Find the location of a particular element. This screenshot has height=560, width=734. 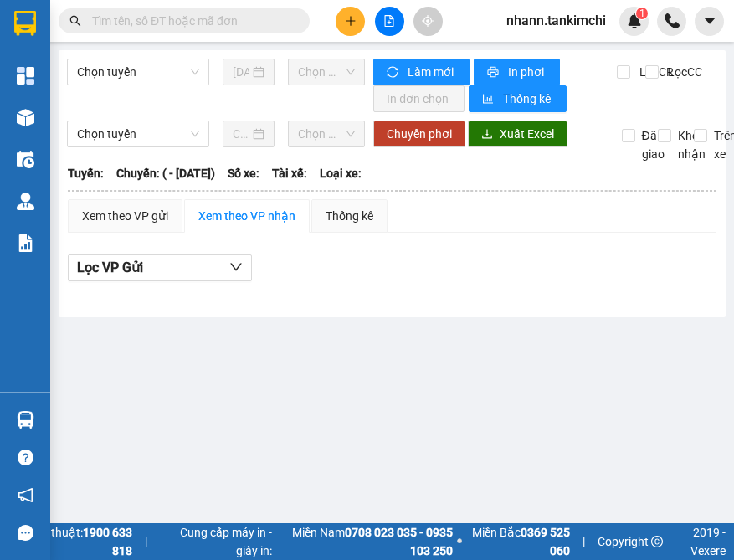

button: Lọc VP Gửi is located at coordinates (160, 268).